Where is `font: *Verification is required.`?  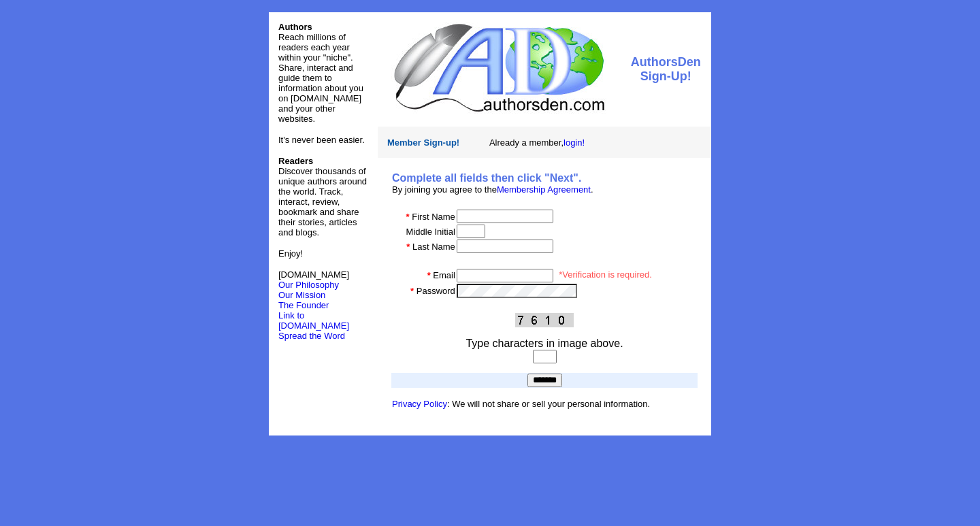
font: *Verification is required. is located at coordinates (605, 274).